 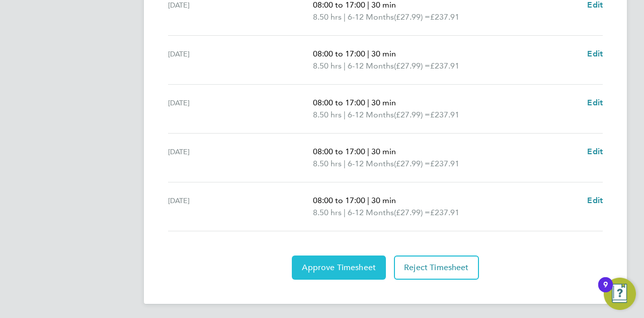 What do you see at coordinates (339, 267) in the screenshot?
I see `span: Approve Timesheet` at bounding box center [339, 267].